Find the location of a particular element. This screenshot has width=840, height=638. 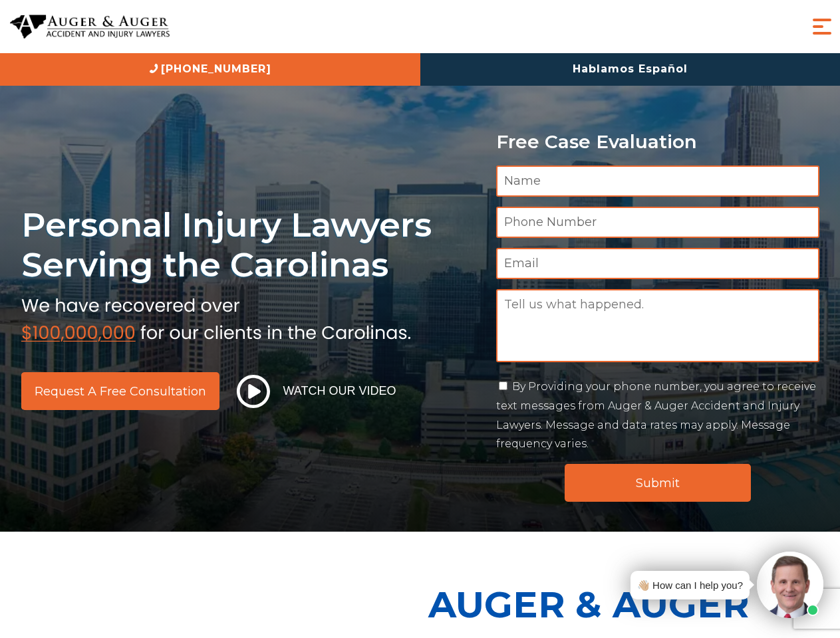

img: Auger & Auger Accident and Injury Lawyers Logo is located at coordinates (90, 27).